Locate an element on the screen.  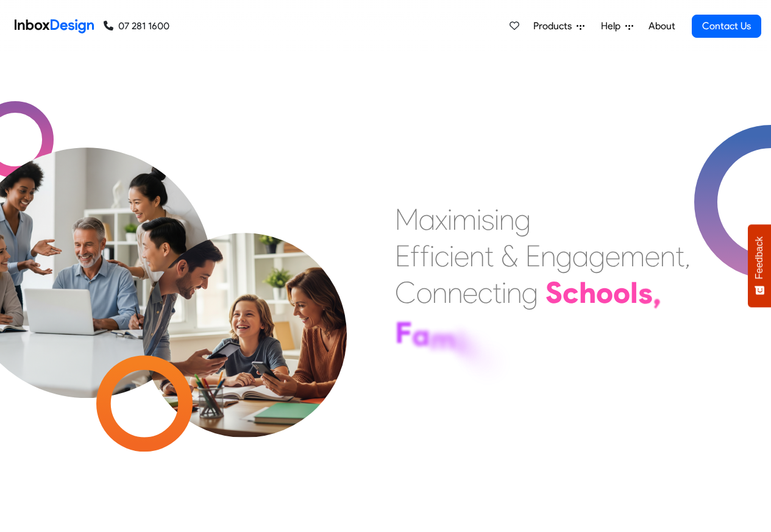
div: S is located at coordinates (554, 292).